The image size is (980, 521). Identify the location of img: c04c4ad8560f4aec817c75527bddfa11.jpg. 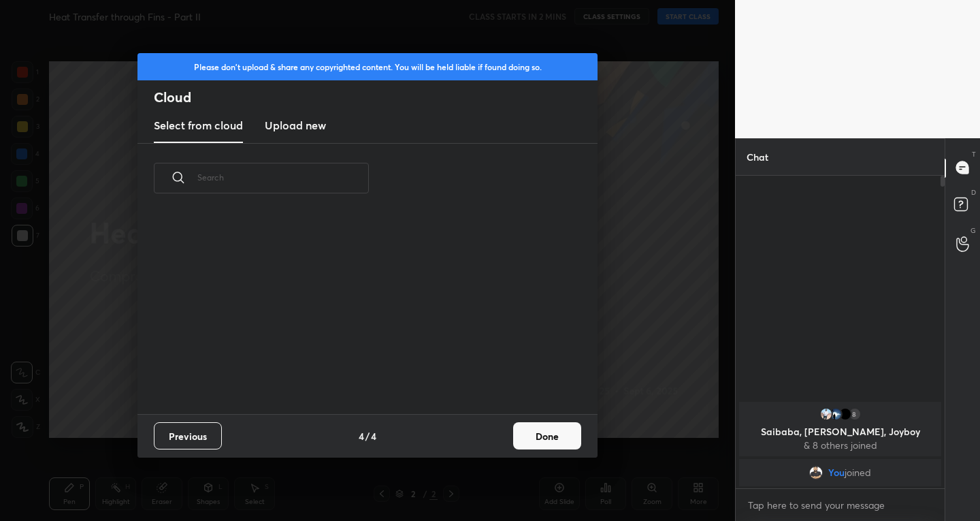
(845, 414).